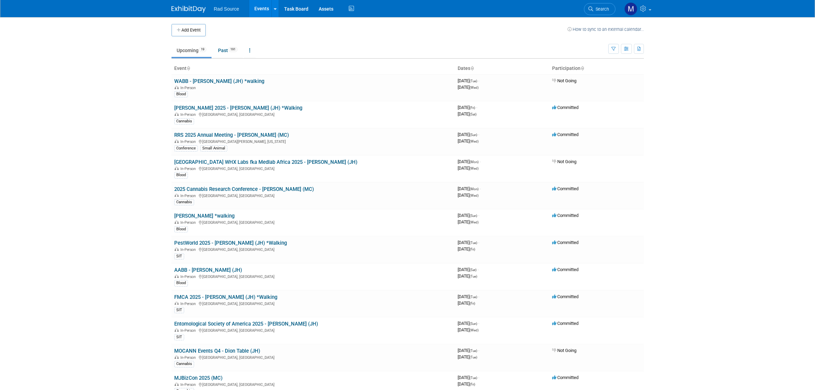  Describe the element at coordinates (203, 49) in the screenshot. I see `span: 19` at that location.